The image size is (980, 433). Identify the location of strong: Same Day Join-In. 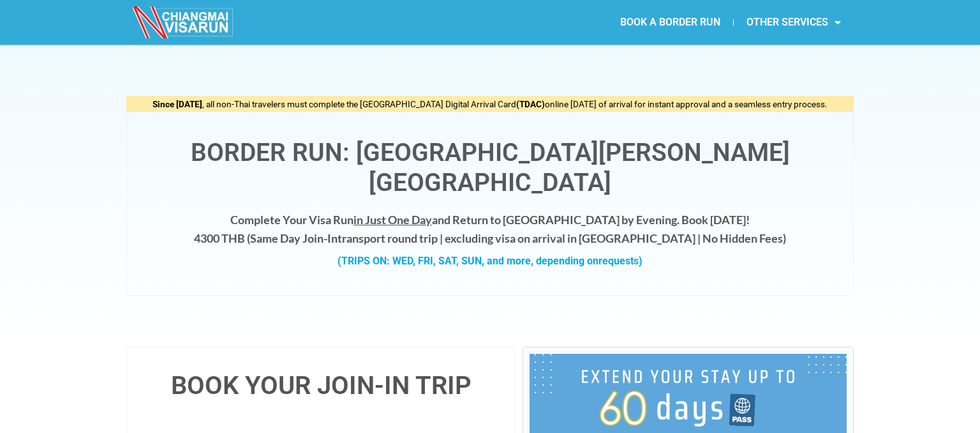
(293, 238).